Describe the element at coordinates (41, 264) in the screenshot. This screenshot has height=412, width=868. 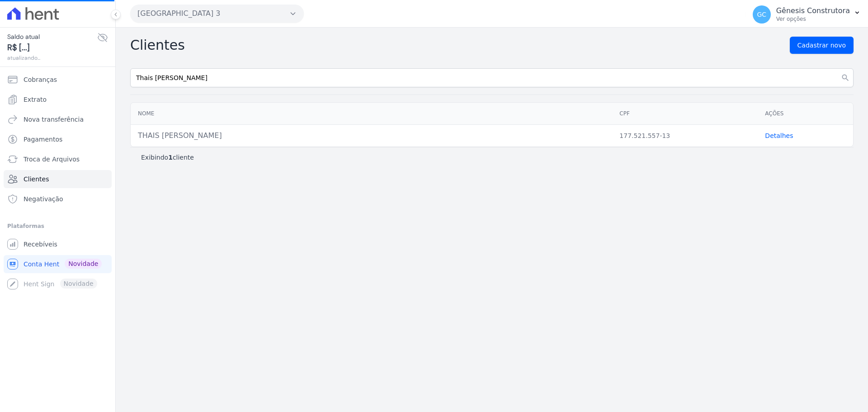
I see `span: Conta Hent` at that location.